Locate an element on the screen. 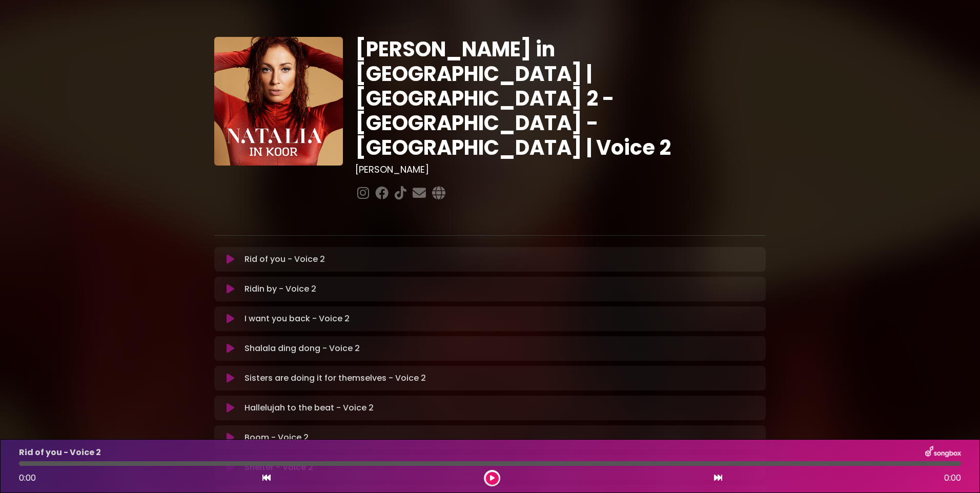 The width and height of the screenshot is (980, 493). p: Boom - Voice 2 is located at coordinates (276, 437).